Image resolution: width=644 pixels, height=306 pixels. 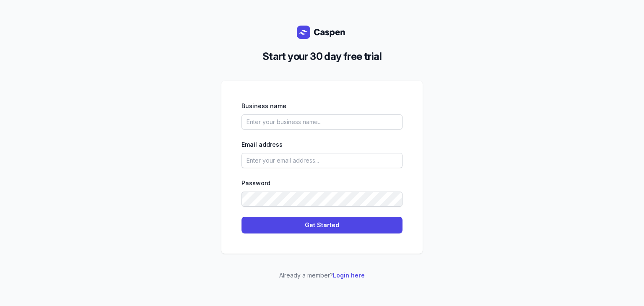 What do you see at coordinates (322, 183) in the screenshot?
I see `div: Password` at bounding box center [322, 183].